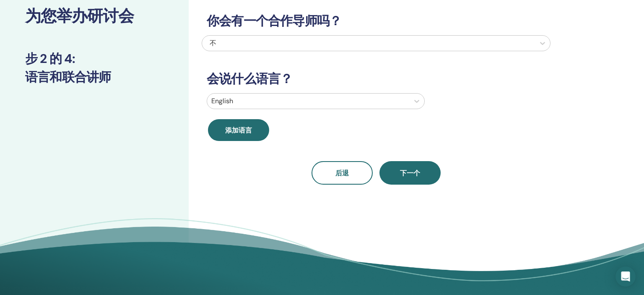  Describe the element at coordinates (213, 43) in the screenshot. I see `span: 不` at that location.